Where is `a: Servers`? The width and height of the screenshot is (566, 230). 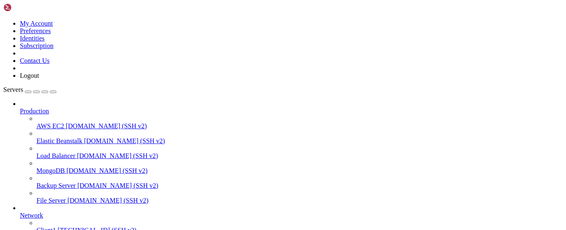 a: Servers is located at coordinates (30, 89).